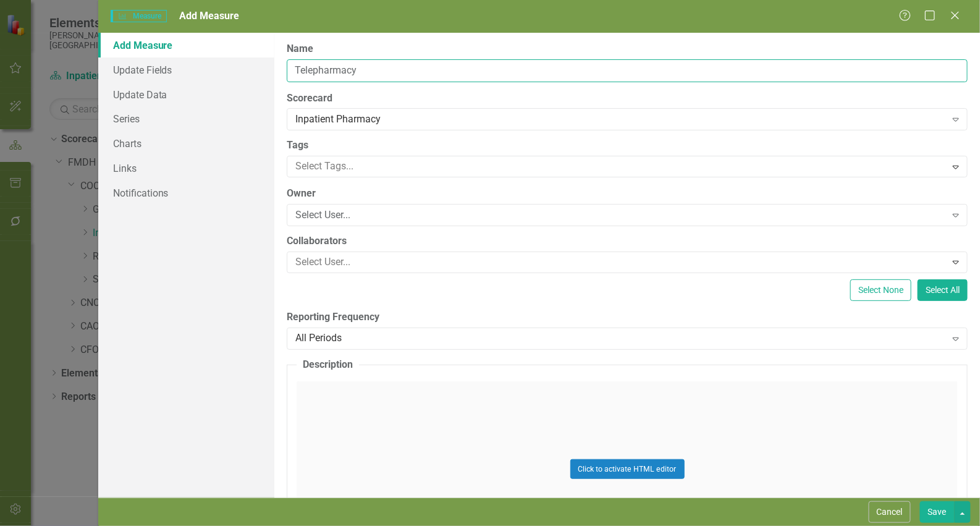  Describe the element at coordinates (628, 49) in the screenshot. I see `label: Name` at that location.